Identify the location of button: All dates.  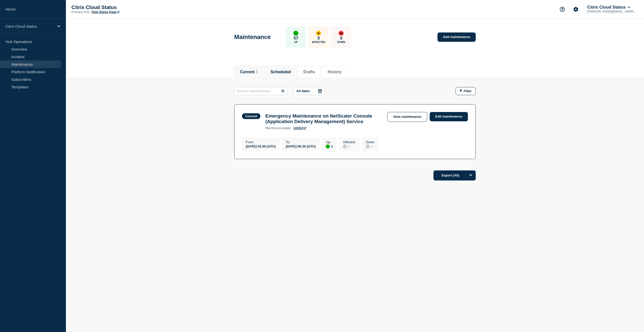
(309, 91).